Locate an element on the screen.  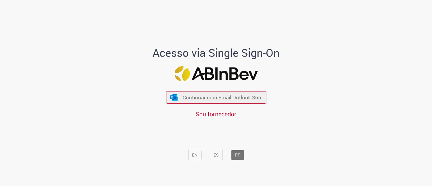
span: Sou fornecedor is located at coordinates (216, 114).